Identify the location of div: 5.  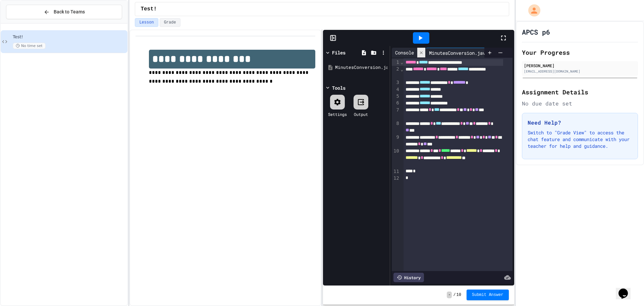
(396, 96).